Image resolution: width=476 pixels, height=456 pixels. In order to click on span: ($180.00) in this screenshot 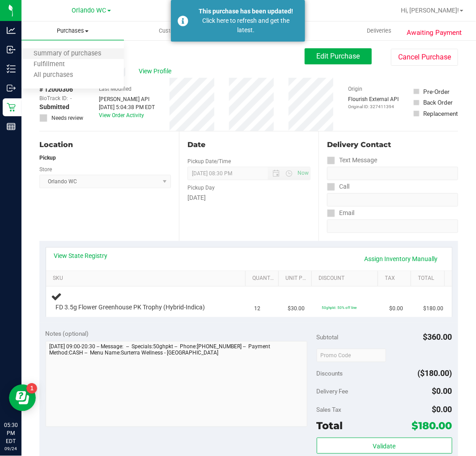, I will do `click(435, 373)`.